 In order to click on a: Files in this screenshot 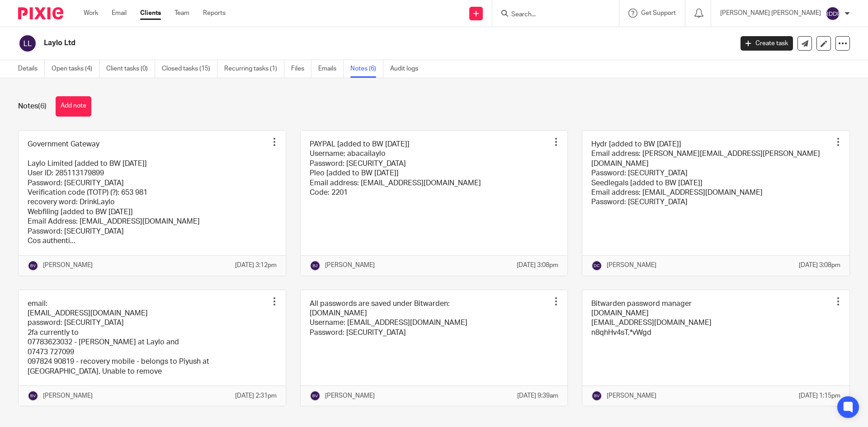, I will do `click(301, 68)`.